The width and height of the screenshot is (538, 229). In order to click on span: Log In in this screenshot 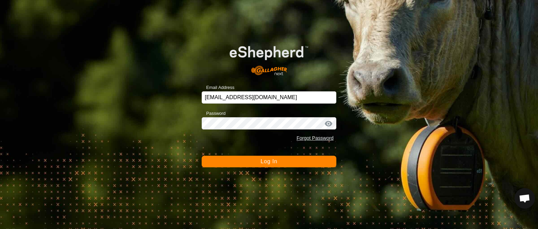, I will do `click(269, 161)`.